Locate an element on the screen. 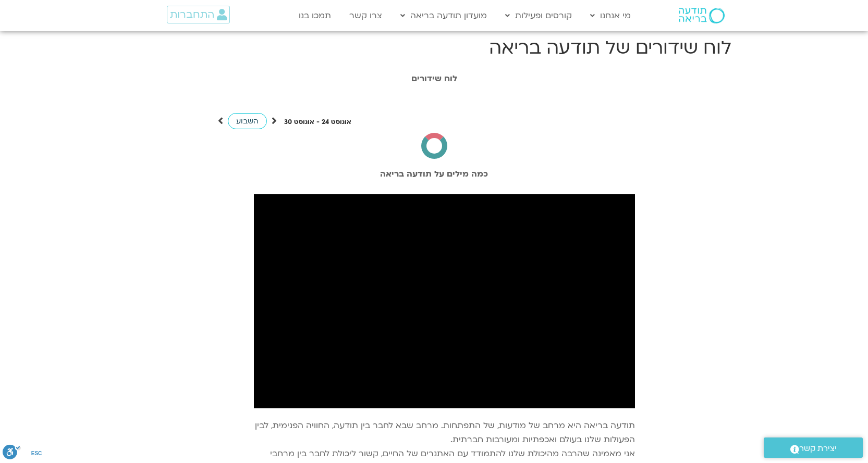  a: יצירת קשר is located at coordinates (813, 448).